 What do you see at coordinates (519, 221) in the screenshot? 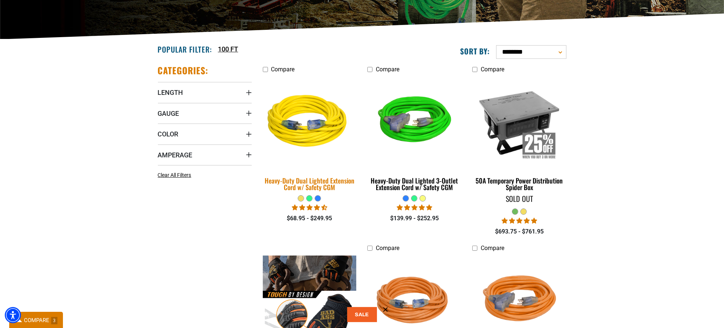
I see `span: 5.00 stars` at bounding box center [519, 221].